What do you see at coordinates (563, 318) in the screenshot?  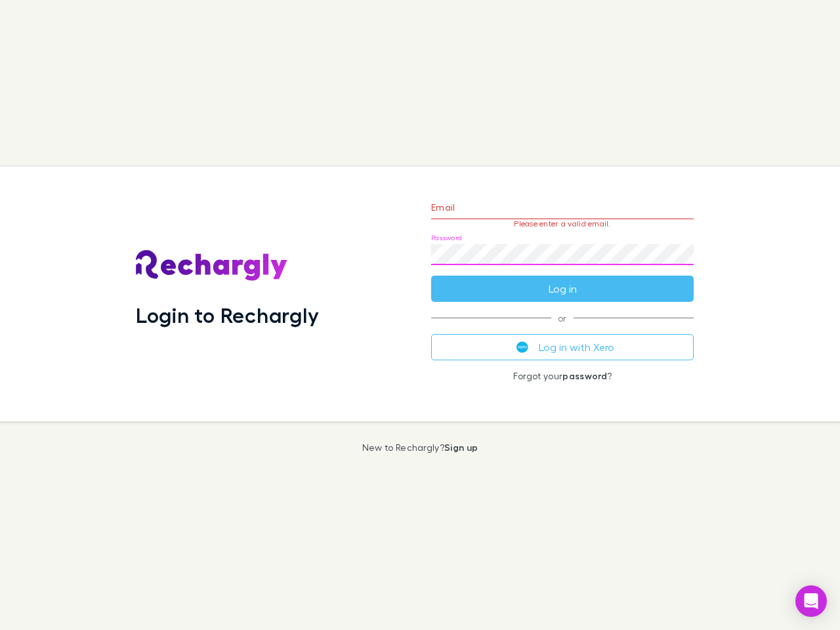 I see `span: or` at bounding box center [563, 318].